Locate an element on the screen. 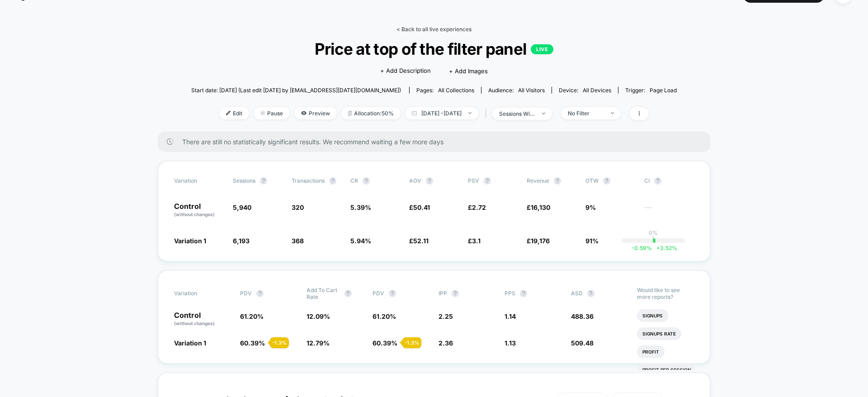  span: Sessions is located at coordinates (244, 181).